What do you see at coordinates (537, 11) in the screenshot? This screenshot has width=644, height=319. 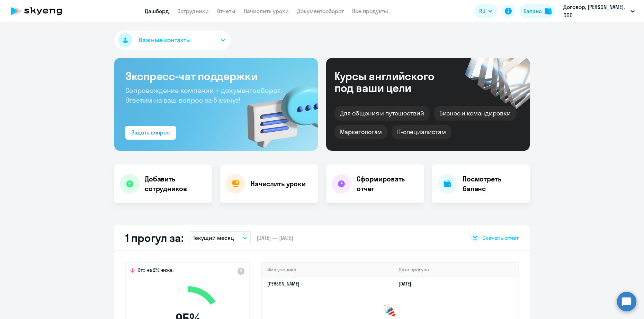 I see `a: Балансbalance` at bounding box center [537, 11].